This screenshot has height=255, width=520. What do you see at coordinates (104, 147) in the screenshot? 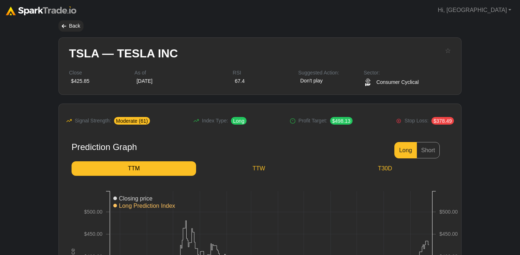
I see `div: Prediction Graph` at bounding box center [104, 147].